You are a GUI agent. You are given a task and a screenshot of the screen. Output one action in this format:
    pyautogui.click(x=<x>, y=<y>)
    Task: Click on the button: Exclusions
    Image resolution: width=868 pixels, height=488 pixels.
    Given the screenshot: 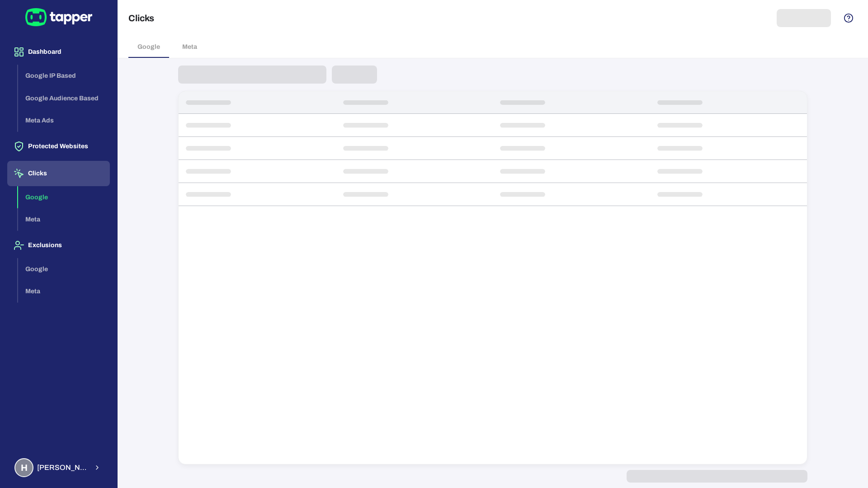 What is the action you would take?
    pyautogui.click(x=59, y=245)
    